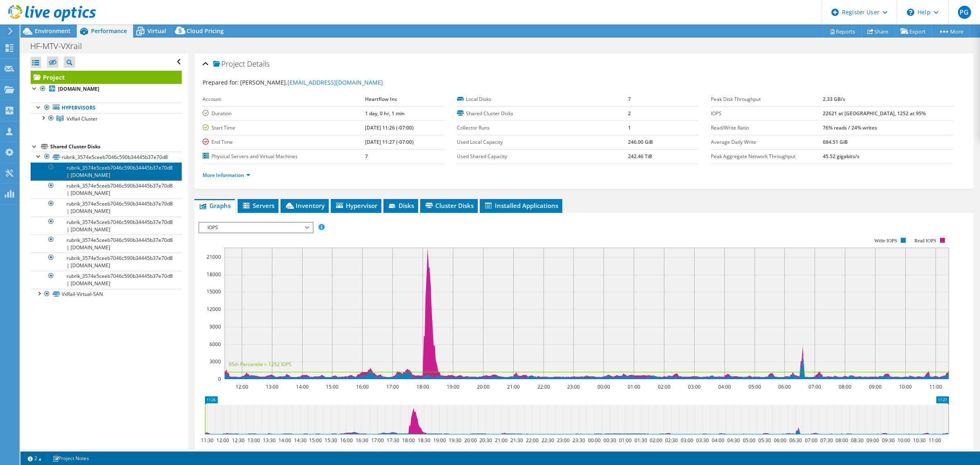  What do you see at coordinates (455, 440) in the screenshot?
I see `text: 19:30` at bounding box center [455, 440].